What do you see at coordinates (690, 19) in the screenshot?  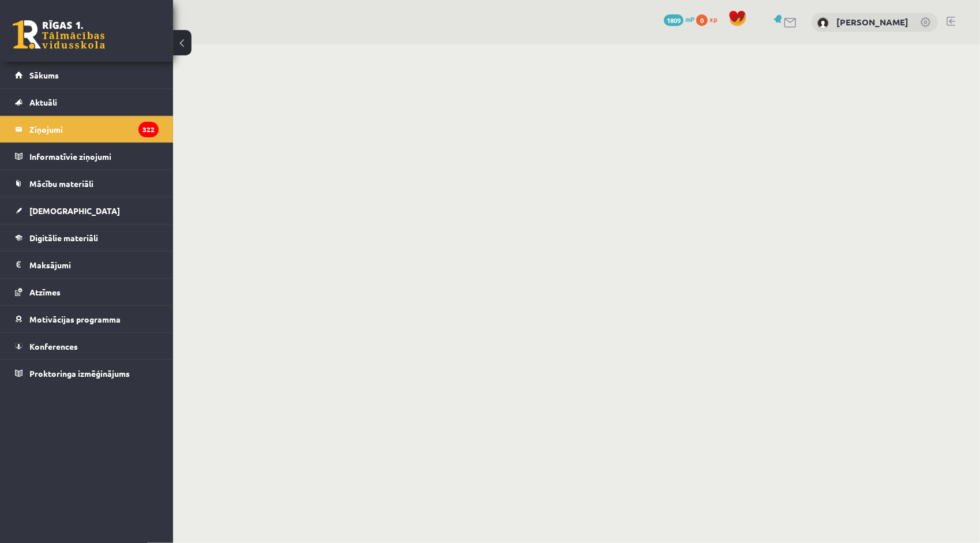 I see `span: mP` at bounding box center [690, 19].